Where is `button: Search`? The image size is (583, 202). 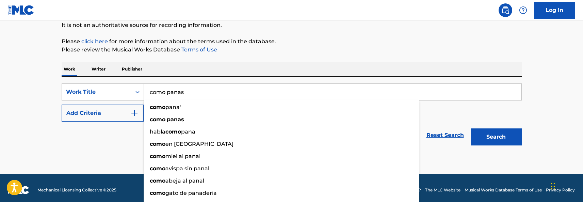 button: Search is located at coordinates (496, 137).